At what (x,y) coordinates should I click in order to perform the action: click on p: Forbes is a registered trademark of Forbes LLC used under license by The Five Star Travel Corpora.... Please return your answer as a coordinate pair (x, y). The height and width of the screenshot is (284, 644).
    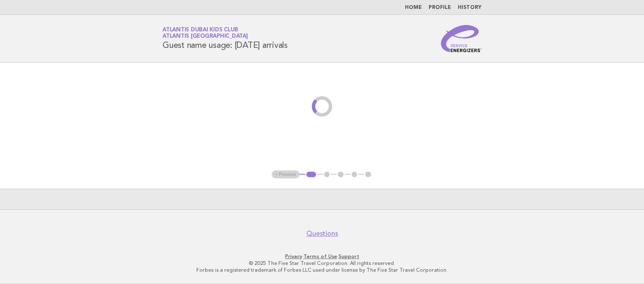
    Looking at the image, I should click on (322, 270).